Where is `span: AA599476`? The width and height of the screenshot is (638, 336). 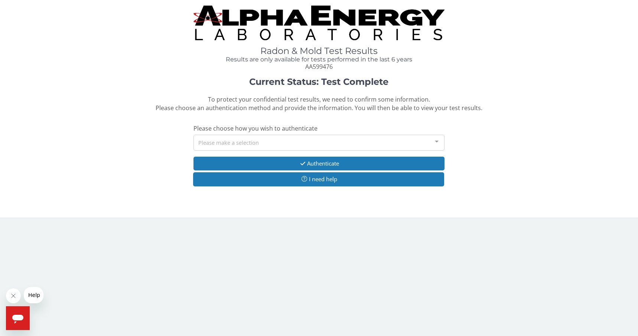 span: AA599476 is located at coordinates (319, 67).